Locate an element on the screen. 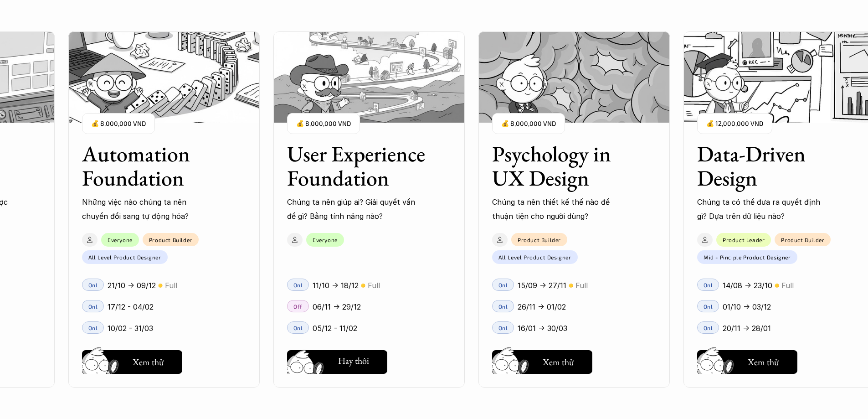 The width and height of the screenshot is (868, 419). p: Chúng ta nên thiết kế thế nào để thuận tiện cho người dùng? is located at coordinates (558, 209).